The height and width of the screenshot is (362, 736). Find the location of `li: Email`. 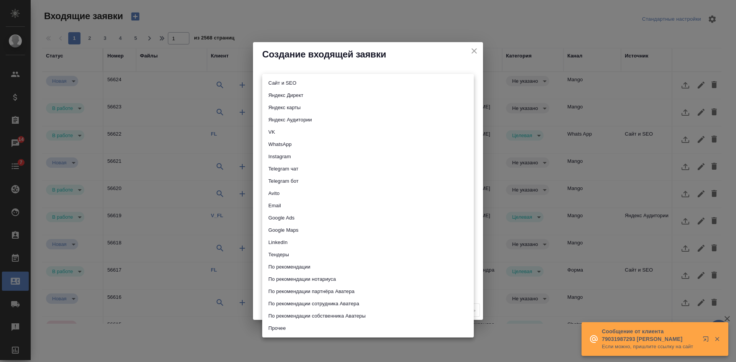

li: Email is located at coordinates (368, 206).